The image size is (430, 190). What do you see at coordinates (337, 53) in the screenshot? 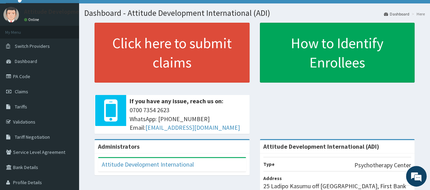
I see `a: How to Identify Enrollees` at bounding box center [337, 53].